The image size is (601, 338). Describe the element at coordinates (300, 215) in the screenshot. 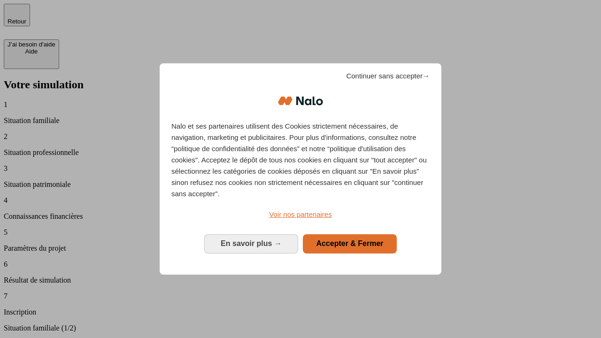

I see `a: Voir nos partenaires` at that location.